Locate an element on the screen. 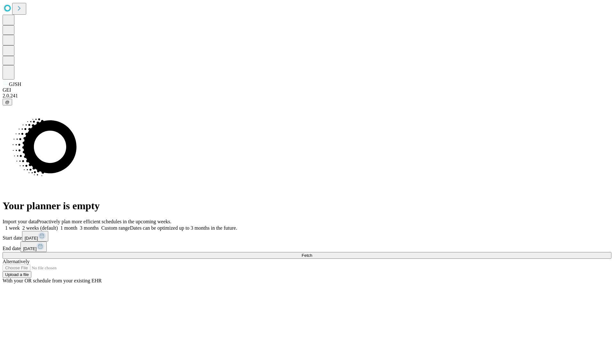 This screenshot has height=345, width=614. span: 1 month is located at coordinates (69, 228).